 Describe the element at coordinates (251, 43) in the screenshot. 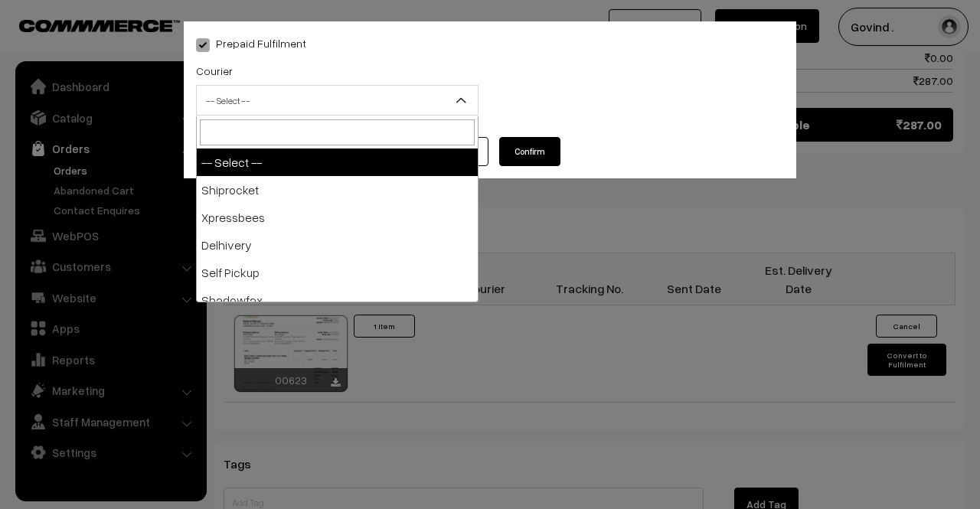

I see `label: Prepaid Fulfilment` at that location.